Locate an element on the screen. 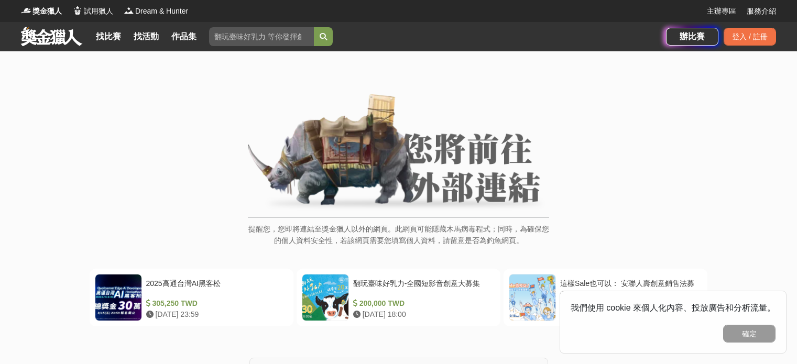 This screenshot has height=364, width=797. a: Logo獎金獵人 is located at coordinates (41, 11).